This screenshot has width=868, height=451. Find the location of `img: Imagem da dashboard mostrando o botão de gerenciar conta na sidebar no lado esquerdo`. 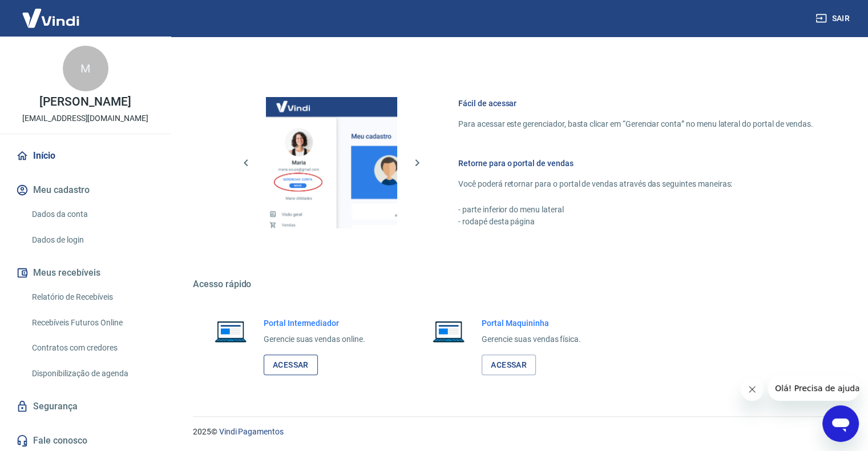

img: Imagem da dashboard mostrando o botão de gerenciar conta na sidebar no lado esquerdo is located at coordinates (332, 163).